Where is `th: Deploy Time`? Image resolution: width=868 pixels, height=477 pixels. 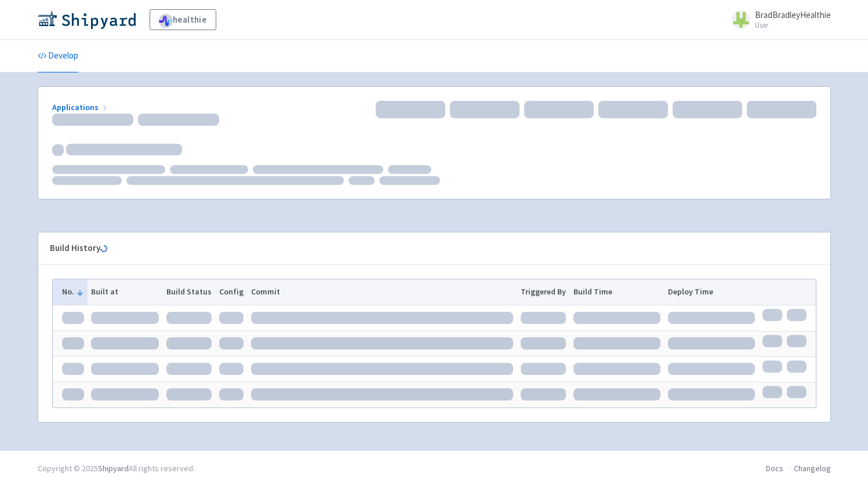 th: Deploy Time is located at coordinates (711, 292).